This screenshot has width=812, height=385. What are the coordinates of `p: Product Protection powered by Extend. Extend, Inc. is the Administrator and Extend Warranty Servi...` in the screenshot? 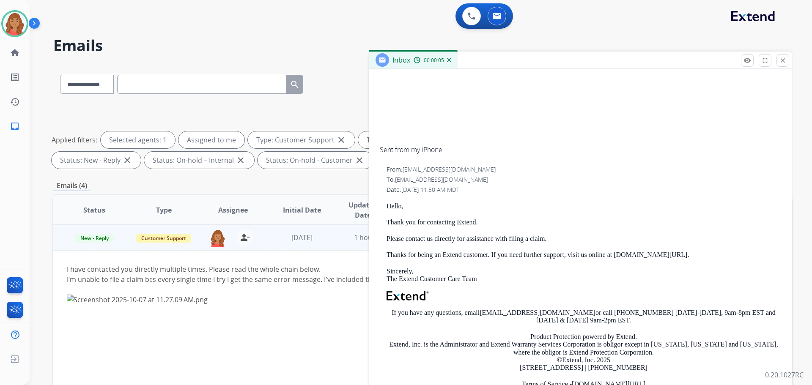 It's located at (584, 353).